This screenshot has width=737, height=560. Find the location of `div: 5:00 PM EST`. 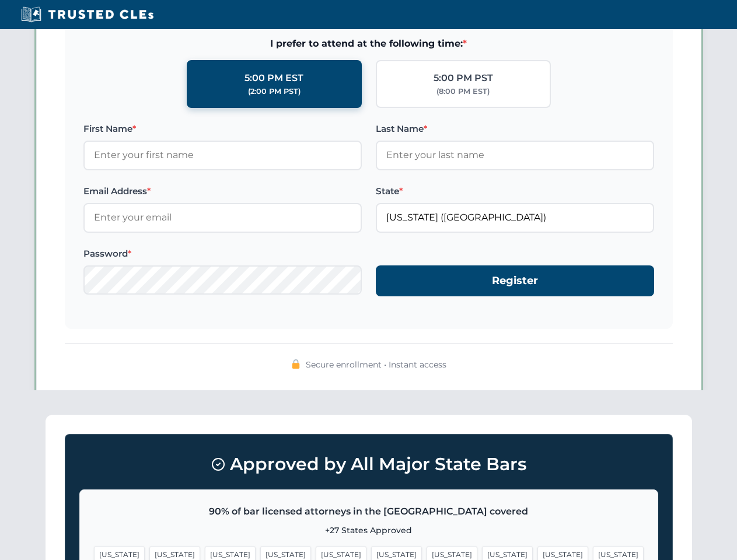

div: 5:00 PM EST is located at coordinates (273, 78).